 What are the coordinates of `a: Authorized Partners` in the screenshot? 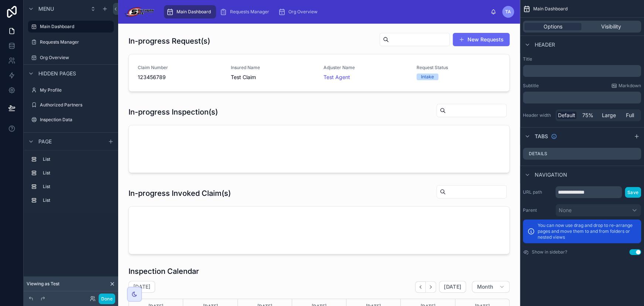 It's located at (71, 105).